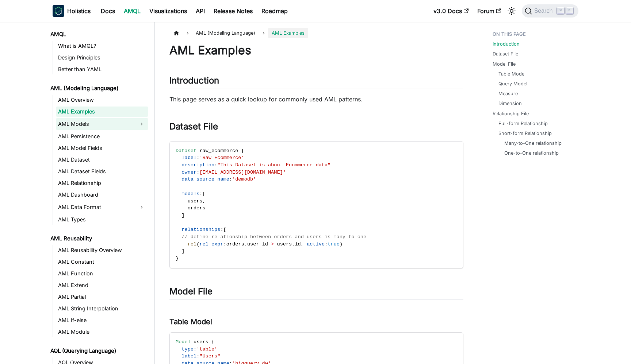 The height and width of the screenshot is (364, 631). Describe the element at coordinates (102, 321) in the screenshot. I see `a: AML If-else` at that location.